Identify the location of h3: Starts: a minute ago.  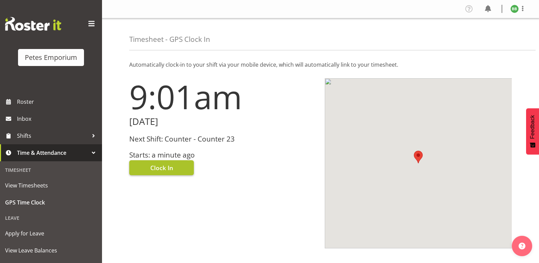
(223, 155).